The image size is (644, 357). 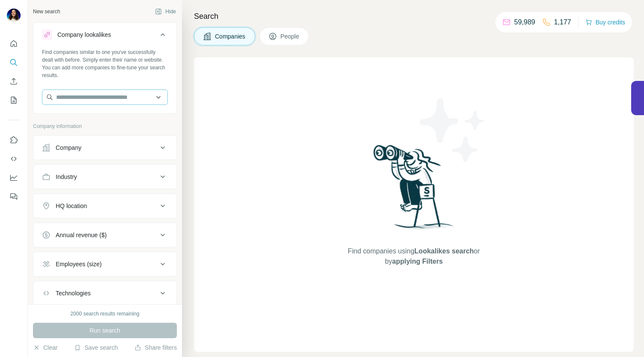 What do you see at coordinates (453, 130) in the screenshot?
I see `img: Surfe Illustration - Stars` at bounding box center [453, 130].